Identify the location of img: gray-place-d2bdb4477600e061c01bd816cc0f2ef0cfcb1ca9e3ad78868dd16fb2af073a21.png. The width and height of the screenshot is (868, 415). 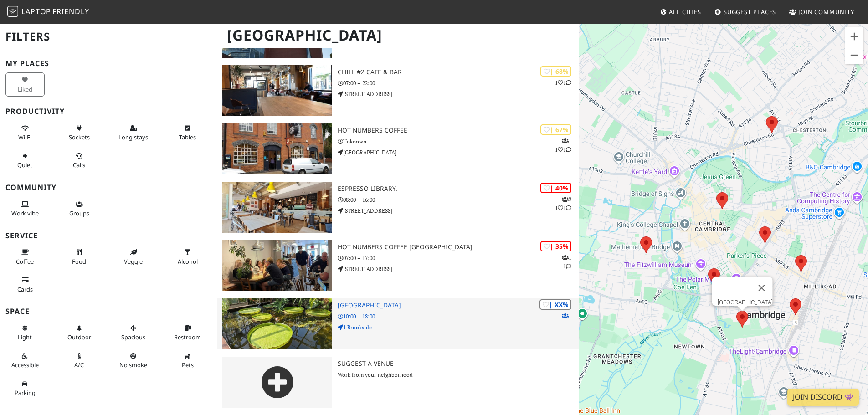
(277, 382).